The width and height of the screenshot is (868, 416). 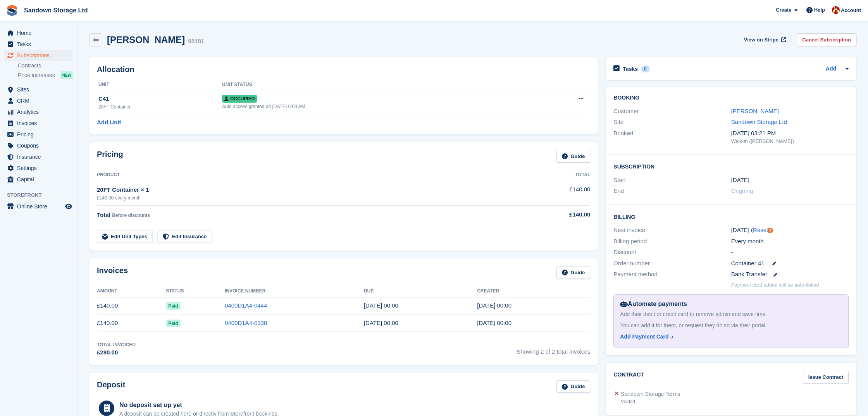 I want to click on div: 98481, so click(x=196, y=41).